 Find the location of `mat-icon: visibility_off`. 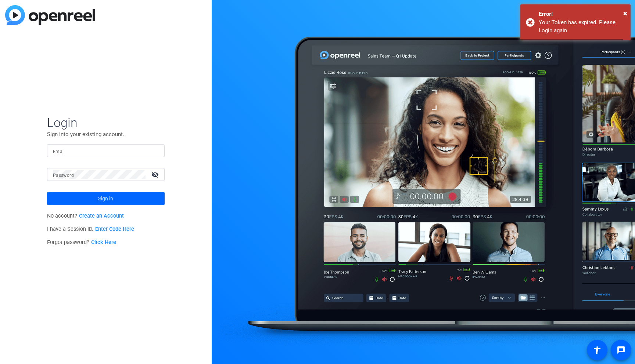

mat-icon: visibility_off is located at coordinates (156, 174).